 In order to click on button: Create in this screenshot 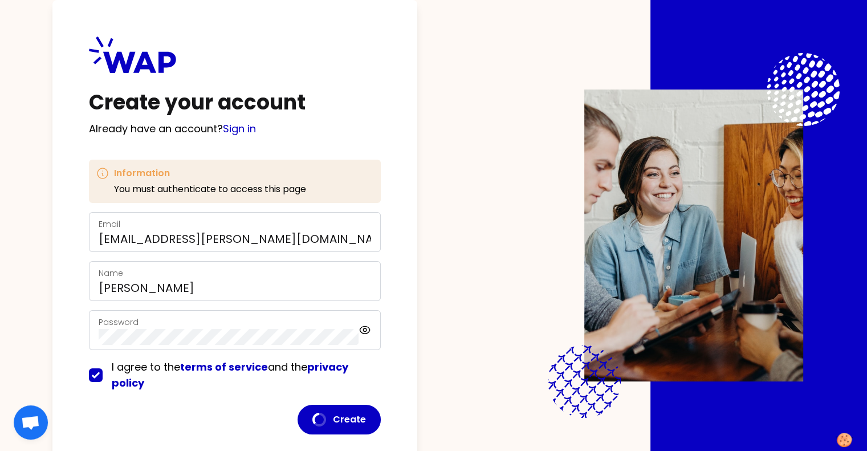, I will do `click(339, 419)`.